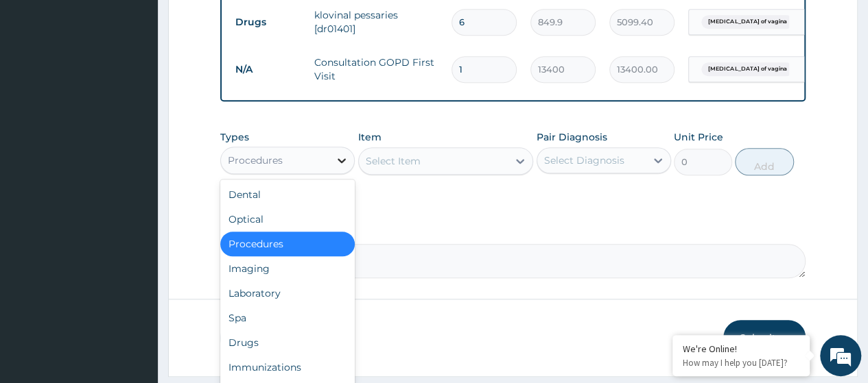 This screenshot has width=868, height=383. What do you see at coordinates (287, 318) in the screenshot?
I see `div: Spa` at bounding box center [287, 318].